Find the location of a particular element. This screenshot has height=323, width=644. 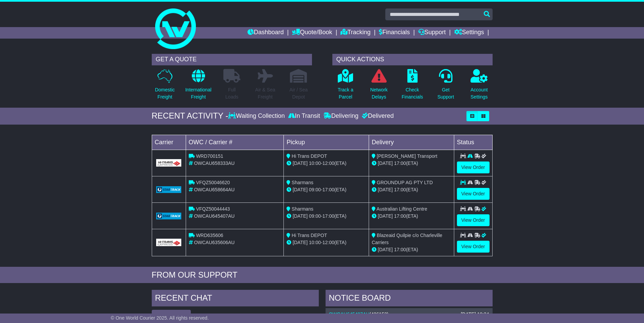

span: GROUNDUP AG PTY LTD is located at coordinates (404, 182).